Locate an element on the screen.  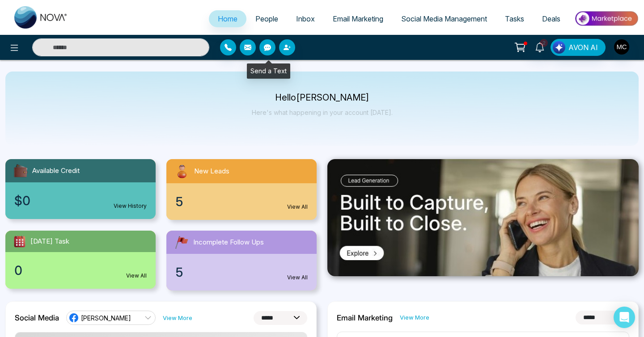
img: Nova CRM Logo is located at coordinates (41, 17).